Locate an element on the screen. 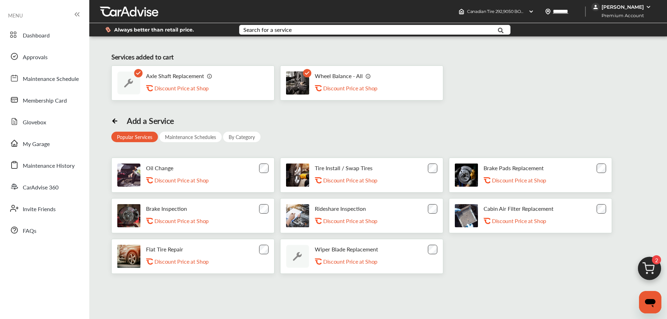 The width and height of the screenshot is (667, 319). p: Brake Inspection is located at coordinates (166, 208).